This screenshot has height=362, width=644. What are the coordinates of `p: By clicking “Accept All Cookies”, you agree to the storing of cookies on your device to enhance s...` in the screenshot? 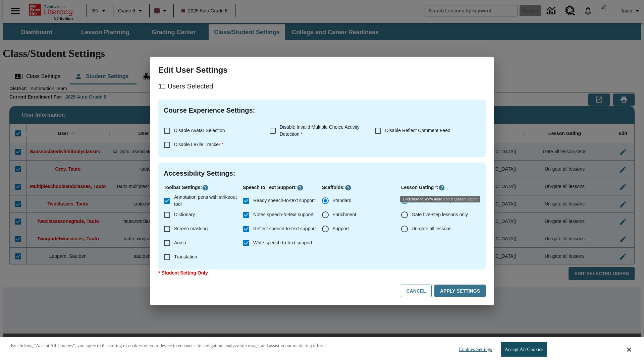 It's located at (169, 346).